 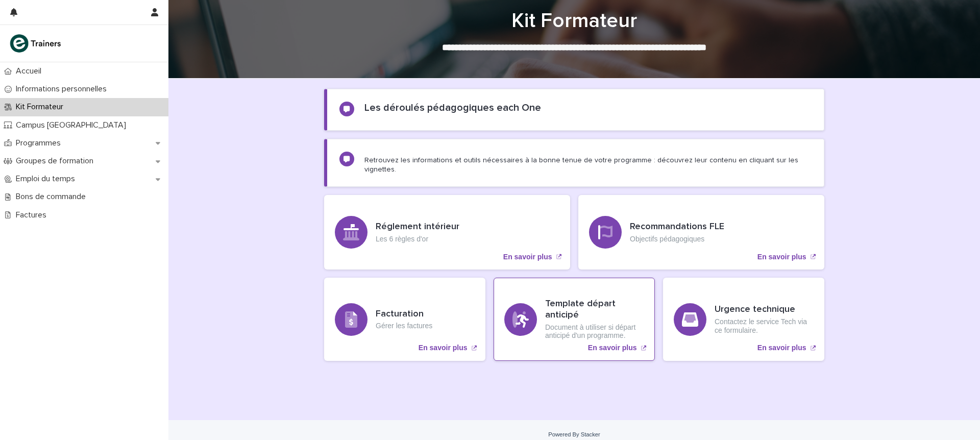 I want to click on p: Emploi du temps, so click(x=47, y=179).